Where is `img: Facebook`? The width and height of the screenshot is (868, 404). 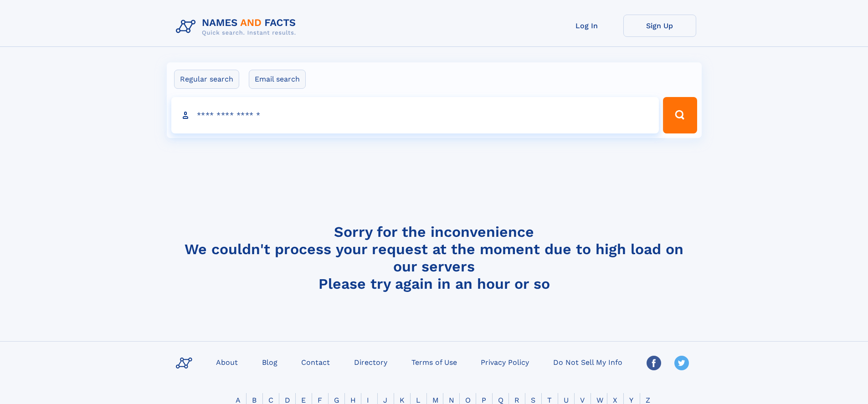
img: Facebook is located at coordinates (654, 362).